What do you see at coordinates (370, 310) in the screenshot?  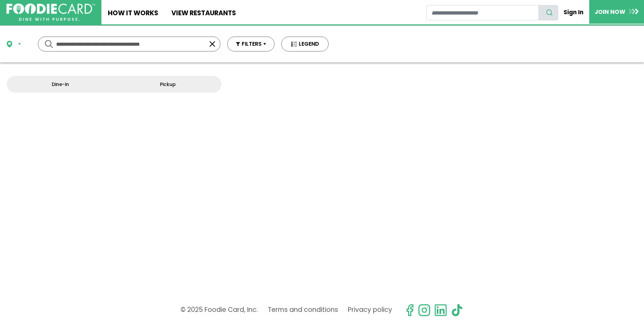 I see `a: Privacy policy` at bounding box center [370, 310].